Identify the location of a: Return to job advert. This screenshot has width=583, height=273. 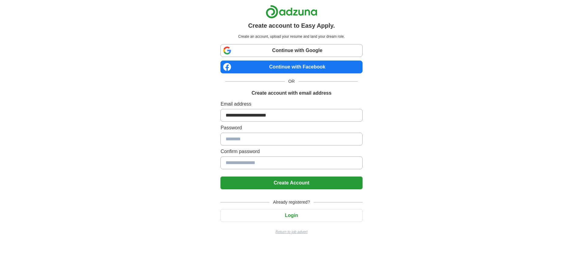
(291, 232).